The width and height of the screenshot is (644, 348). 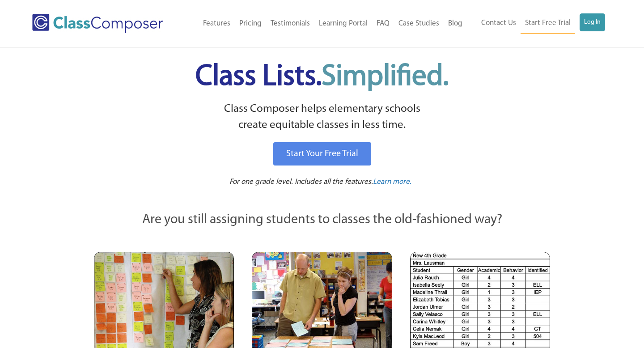 I want to click on a: Start Your Free Trial, so click(x=322, y=154).